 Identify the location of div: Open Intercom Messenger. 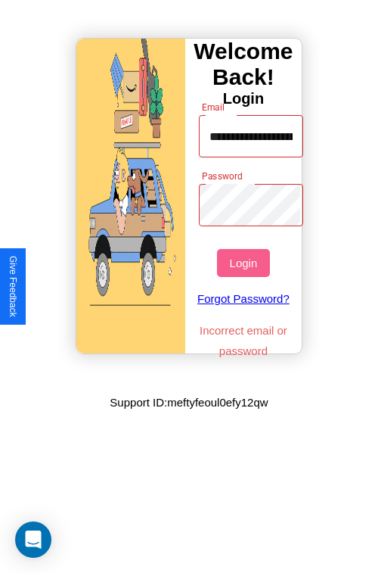
(33, 540).